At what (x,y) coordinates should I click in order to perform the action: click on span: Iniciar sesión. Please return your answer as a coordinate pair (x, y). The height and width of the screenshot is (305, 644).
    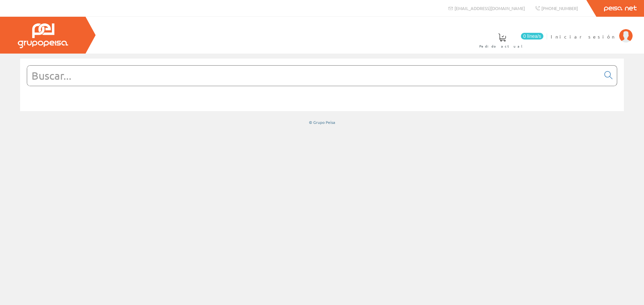
    Looking at the image, I should click on (583, 37).